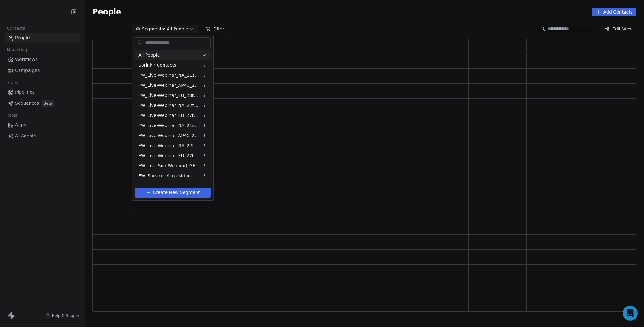 The height and width of the screenshot is (327, 644). I want to click on span: FW_Live-Webinar_EU_27thAugust'25, so click(169, 116).